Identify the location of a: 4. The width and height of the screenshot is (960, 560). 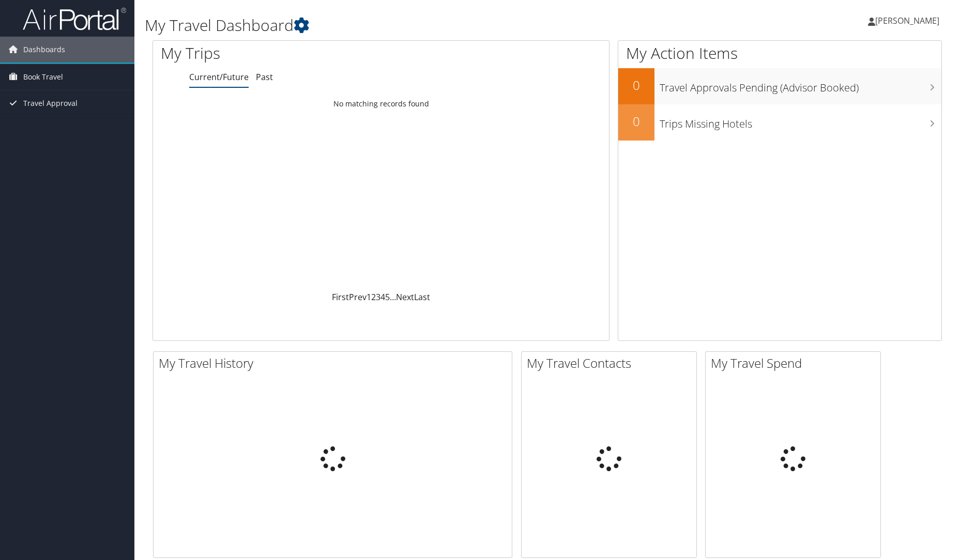
(383, 297).